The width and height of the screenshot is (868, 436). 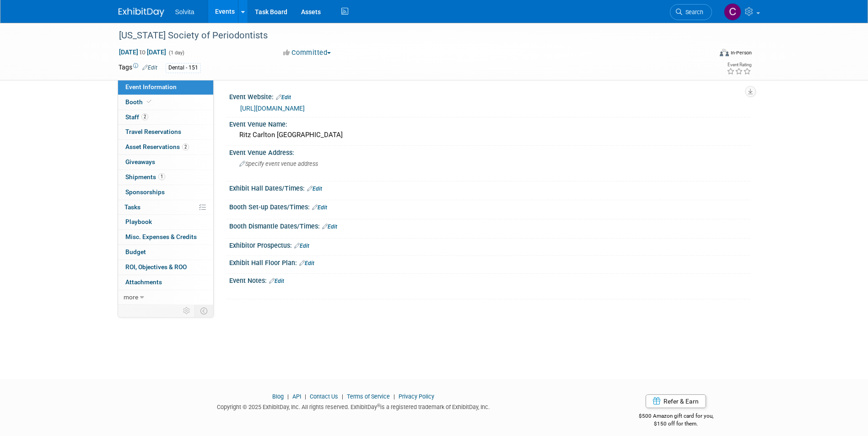 What do you see at coordinates (739, 65) in the screenshot?
I see `div: Event Rating` at bounding box center [739, 65].